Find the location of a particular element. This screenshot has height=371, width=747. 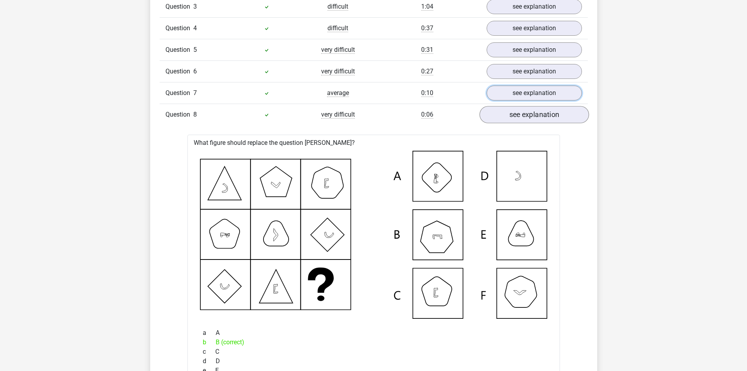

div: D is located at coordinates (374, 361).